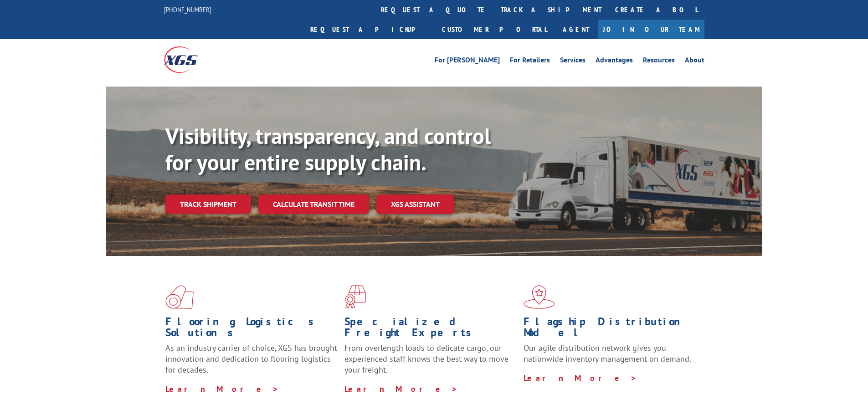 The image size is (868, 415). I want to click on span: Our agile distribution network gives you nationwide inventory management on demand., so click(607, 353).